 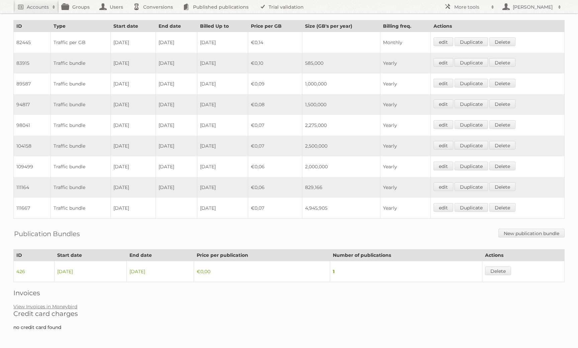 I want to click on h2: Publication Bundles, so click(x=47, y=234).